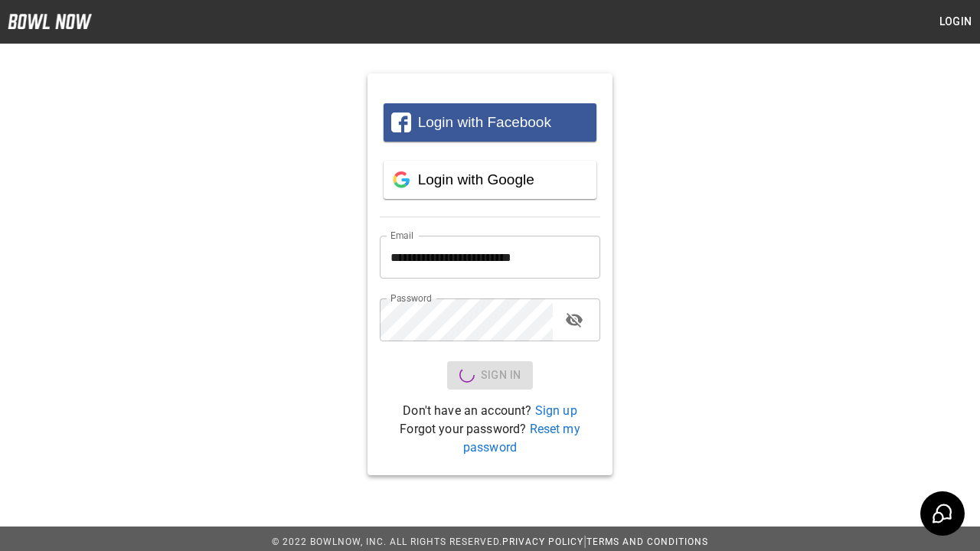  Describe the element at coordinates (490, 439) in the screenshot. I see `p: Forgot your password?` at that location.